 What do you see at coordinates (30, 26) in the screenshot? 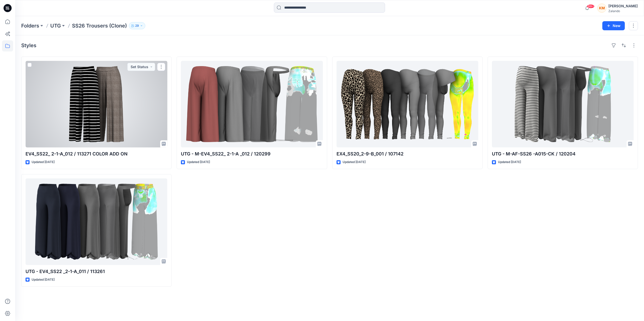
I see `a: Folders` at bounding box center [30, 26].